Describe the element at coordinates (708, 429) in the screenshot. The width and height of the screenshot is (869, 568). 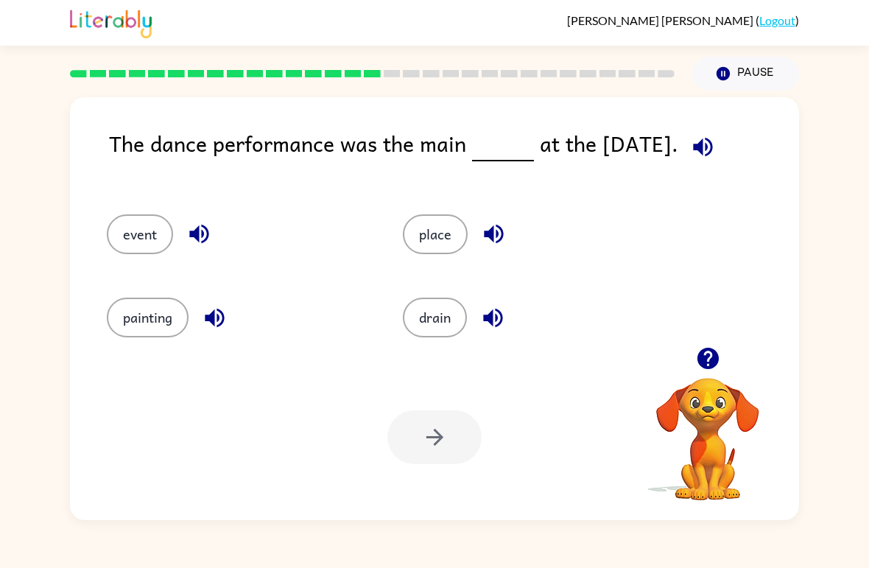
I see `video: Your browser must support playing .mp4 files to use Literably. Please try using another browser.` at that location.